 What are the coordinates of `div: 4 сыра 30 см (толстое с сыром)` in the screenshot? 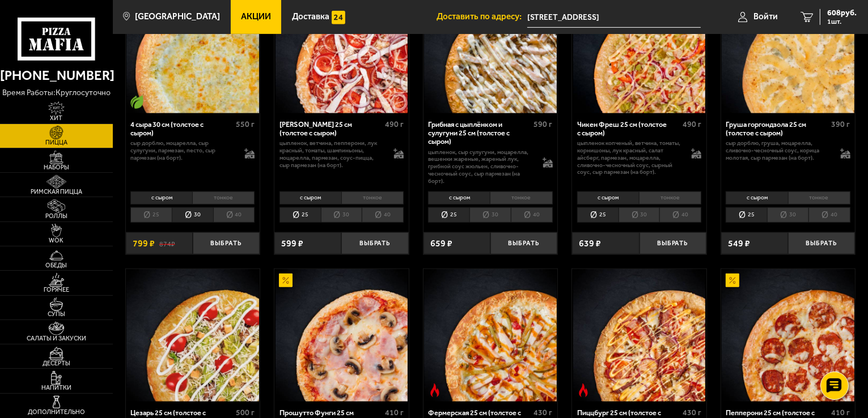 It's located at (182, 128).